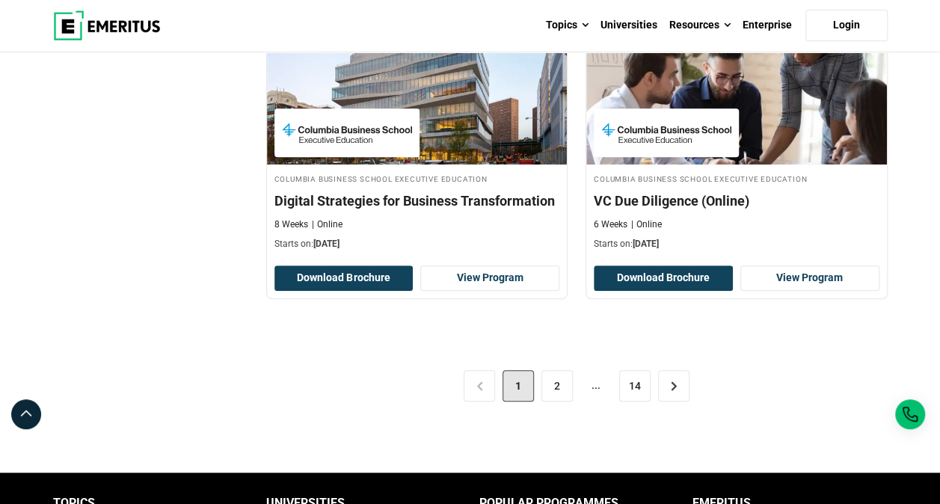 The image size is (940, 504). I want to click on a: Strategy and Innovation Course by Columbia Business School Executive Education - September 25, 20..., so click(417, 137).